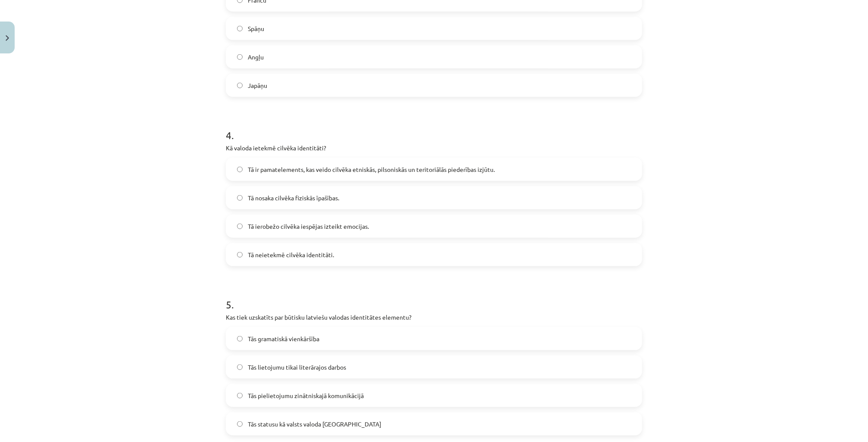  Describe the element at coordinates (257, 85) in the screenshot. I see `span: Japāņu` at that location.